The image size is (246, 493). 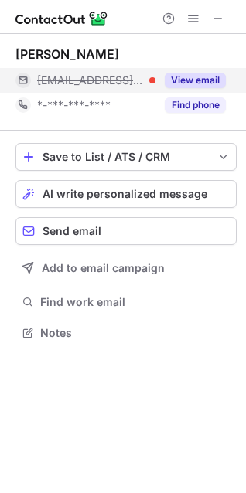 I want to click on span: Send email, so click(x=72, y=231).